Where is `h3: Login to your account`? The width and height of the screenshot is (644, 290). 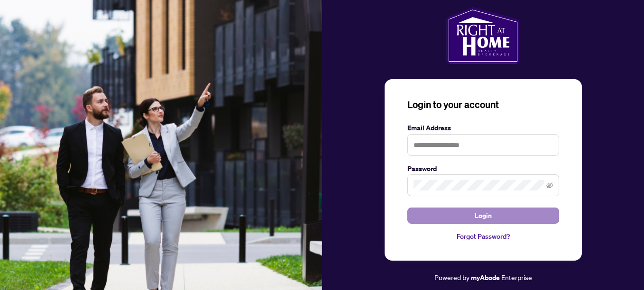
h3: Login to your account is located at coordinates (483, 105).